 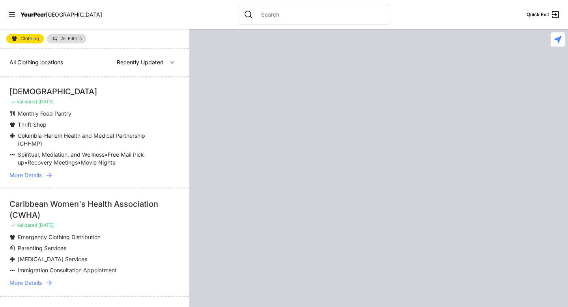 What do you see at coordinates (25, 39) in the screenshot?
I see `a: Clothing` at bounding box center [25, 39].